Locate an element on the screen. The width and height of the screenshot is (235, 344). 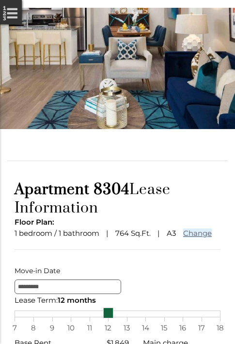
span: 764 is located at coordinates (122, 233).